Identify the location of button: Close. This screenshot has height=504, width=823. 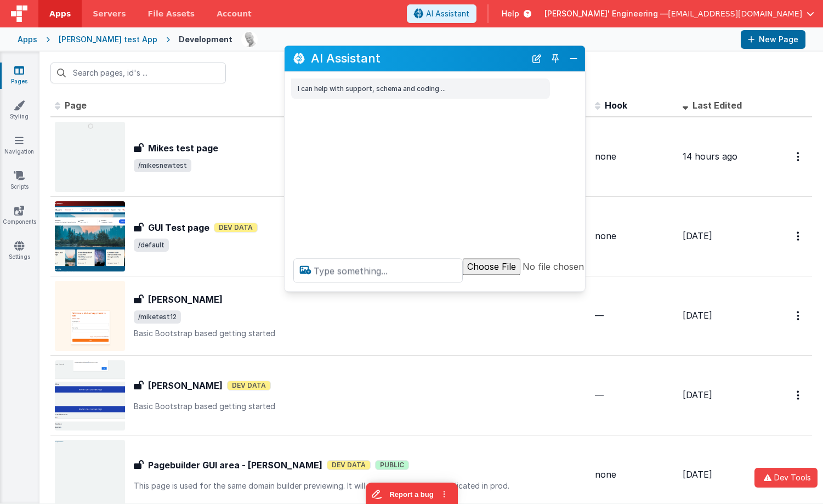
(573, 58).